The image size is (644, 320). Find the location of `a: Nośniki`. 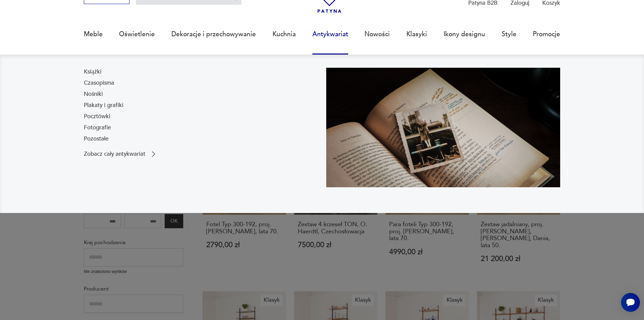

a: Nośniki is located at coordinates (93, 94).